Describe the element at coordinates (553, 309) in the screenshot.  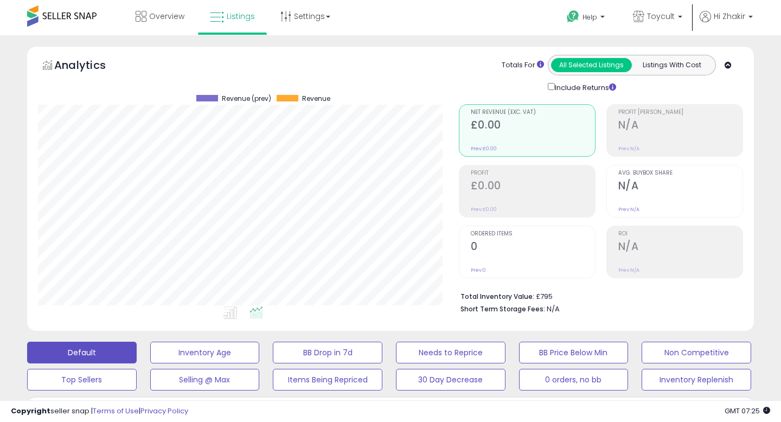
I see `span: N/A` at that location.